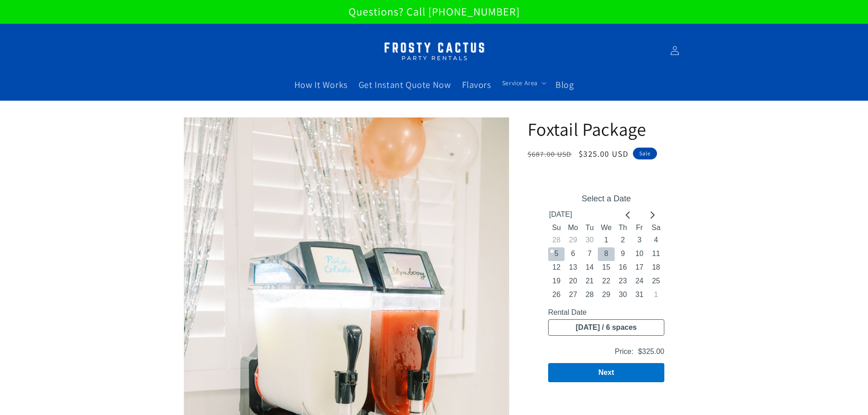 This screenshot has height=415, width=868. Describe the element at coordinates (62, 81) in the screenshot. I see `button: 7` at that location.